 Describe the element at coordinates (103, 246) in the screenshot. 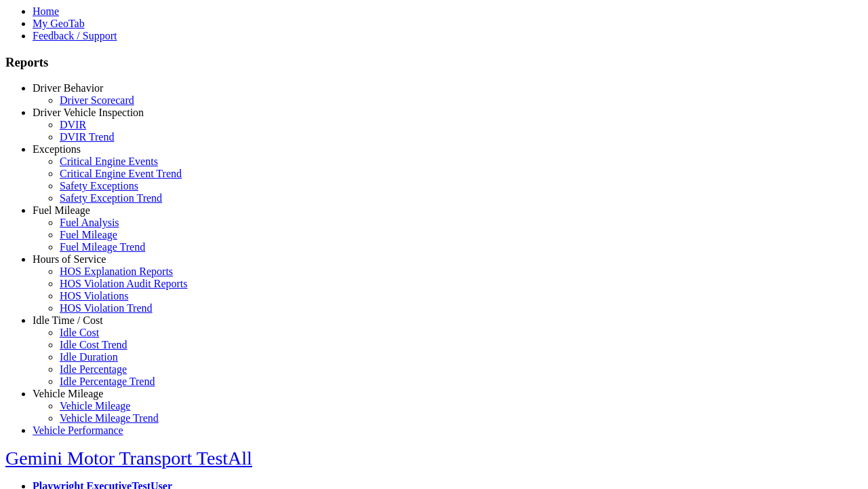

I see `a: Fuel Mileage Trend` at that location.